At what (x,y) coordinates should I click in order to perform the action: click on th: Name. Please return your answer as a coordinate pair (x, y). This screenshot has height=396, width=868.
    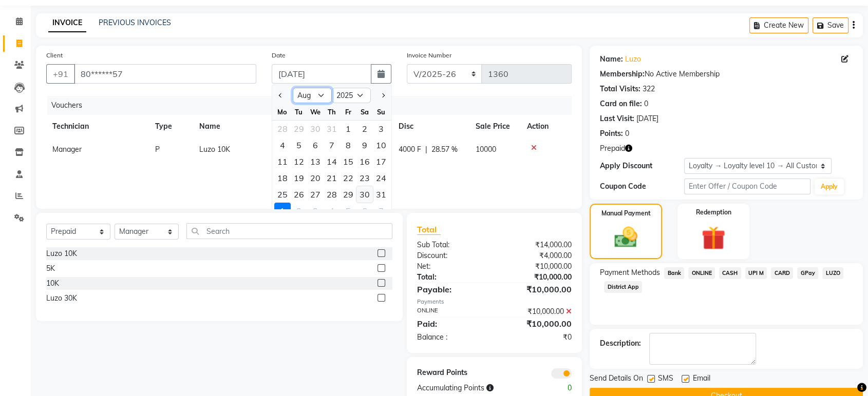
    Looking at the image, I should click on (244, 126).